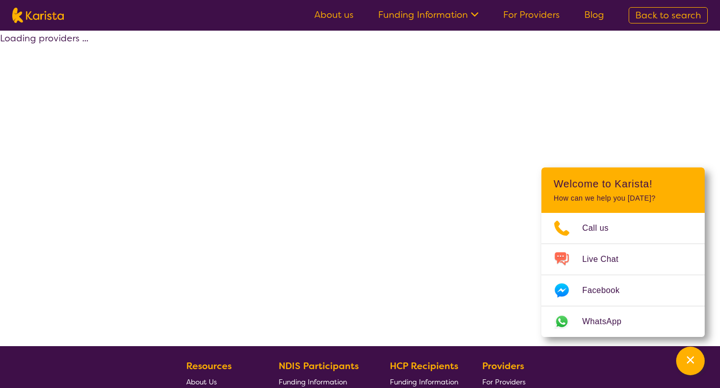  I want to click on span: About Us, so click(202, 382).